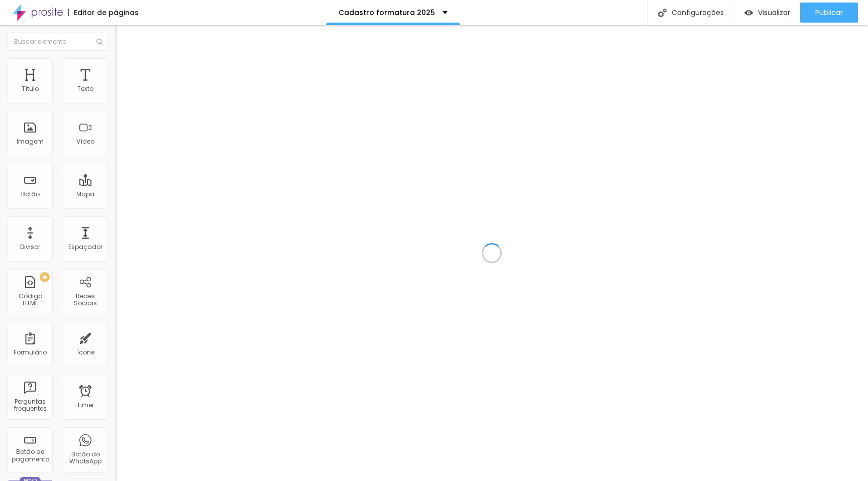  What do you see at coordinates (86, 142) in the screenshot?
I see `div: Vídeo` at bounding box center [86, 142].